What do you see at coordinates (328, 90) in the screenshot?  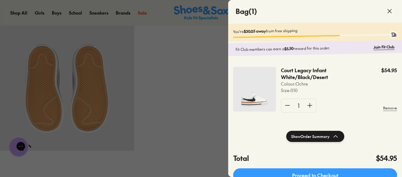 I see `p: Size : 010` at bounding box center [328, 90].